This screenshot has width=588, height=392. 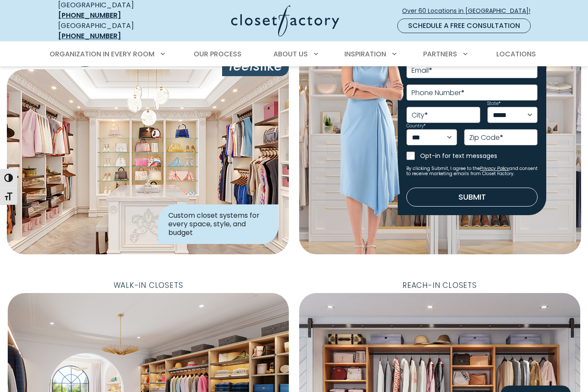 I want to click on span: About Us, so click(x=290, y=54).